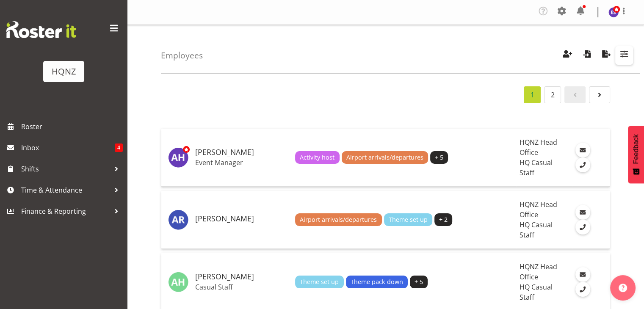  What do you see at coordinates (443, 220) in the screenshot?
I see `span: + 2` at bounding box center [443, 220].